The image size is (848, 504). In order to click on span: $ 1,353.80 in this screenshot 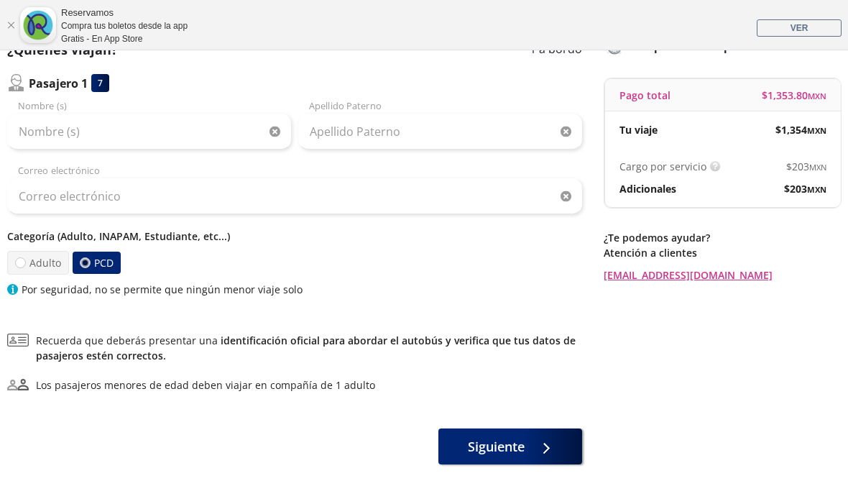, I will do `click(794, 95)`.